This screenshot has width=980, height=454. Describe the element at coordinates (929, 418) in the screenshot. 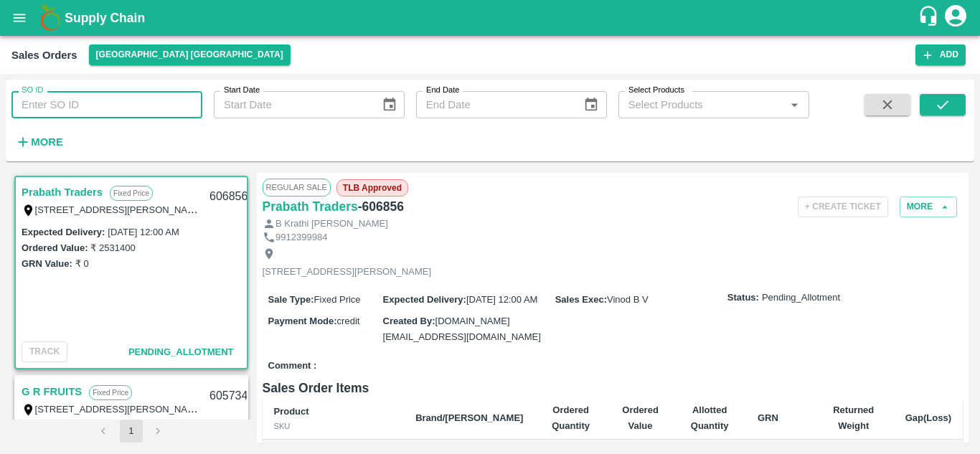

I see `b: Gap(Loss)` at that location.